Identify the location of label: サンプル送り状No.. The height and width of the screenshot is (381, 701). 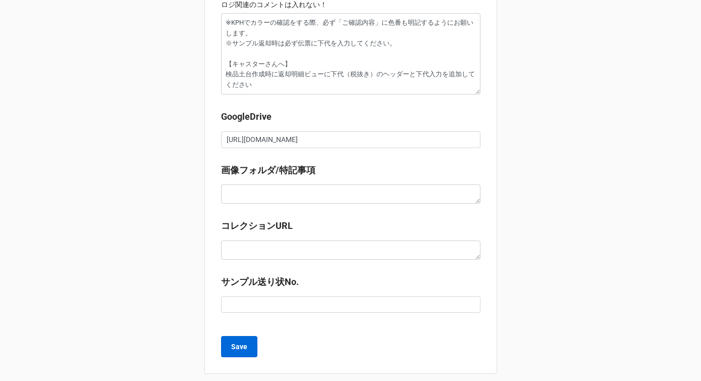
(260, 282).